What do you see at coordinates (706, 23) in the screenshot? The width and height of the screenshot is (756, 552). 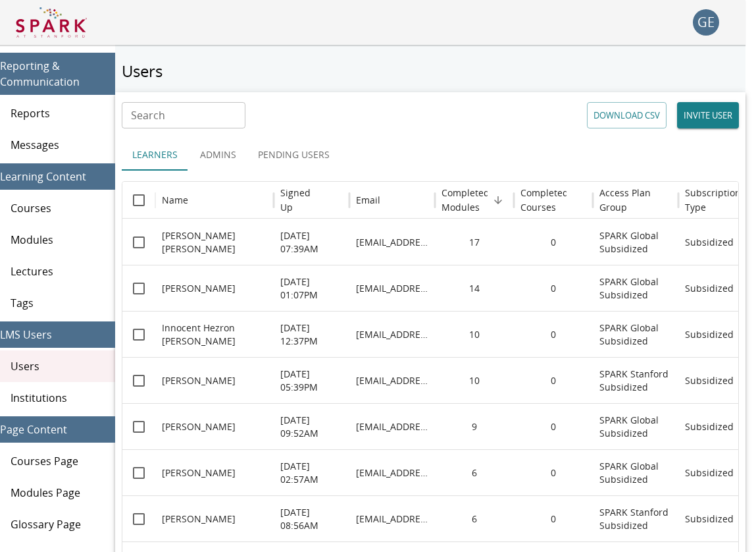 I see `button: account of current user` at bounding box center [706, 23].